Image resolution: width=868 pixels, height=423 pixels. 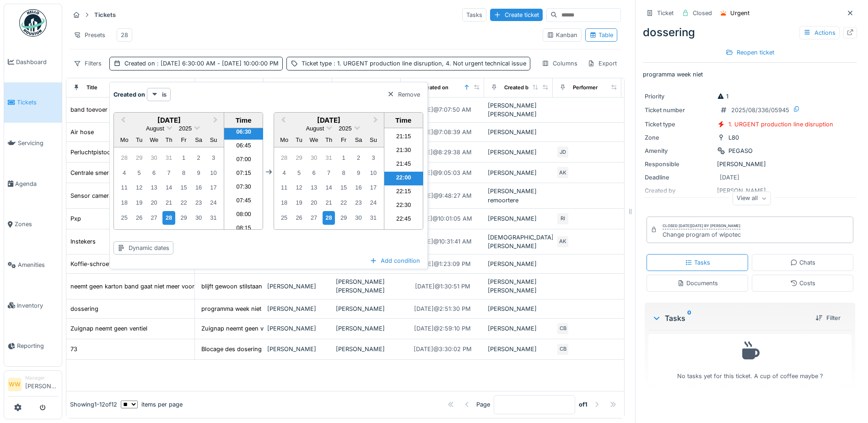 I want to click on div: Choose Monday, 28 July 2025, so click(x=124, y=157).